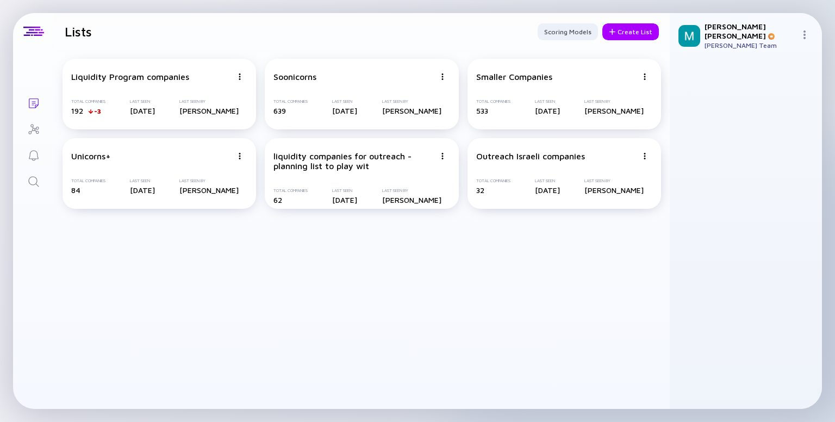 The width and height of the screenshot is (835, 422). Describe the element at coordinates (294, 77) in the screenshot. I see `div: Soonicorns` at that location.